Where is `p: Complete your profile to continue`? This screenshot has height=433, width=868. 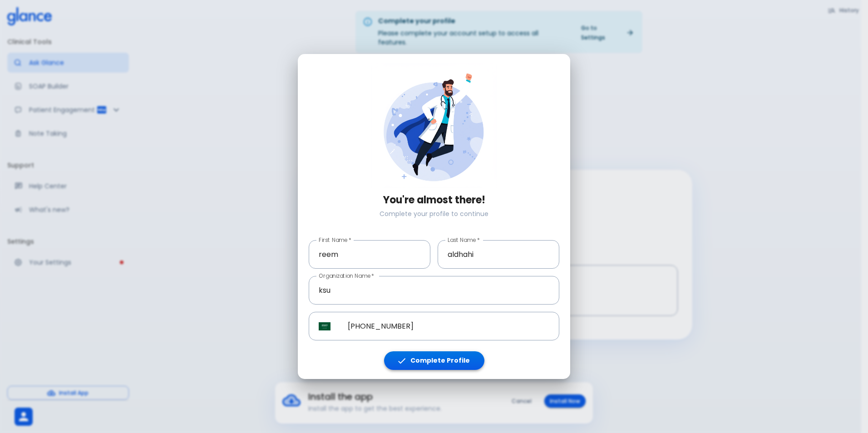
p: Complete your profile to continue is located at coordinates (434, 214).